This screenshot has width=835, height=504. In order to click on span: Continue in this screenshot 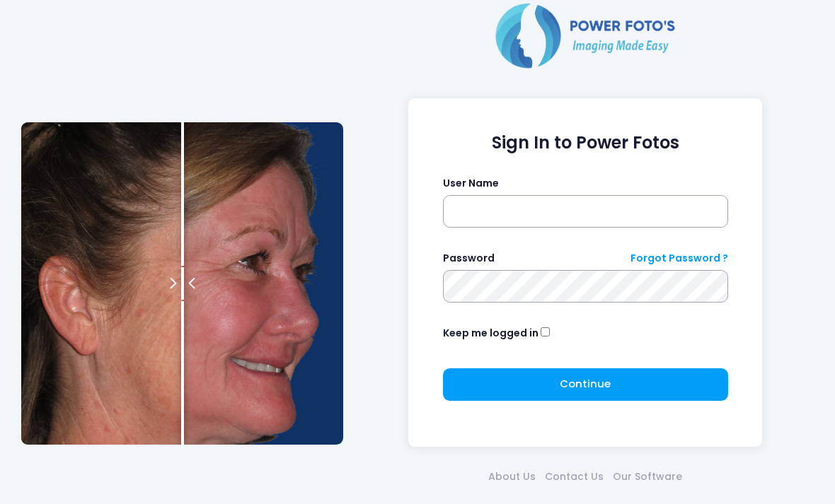, I will do `click(585, 384)`.